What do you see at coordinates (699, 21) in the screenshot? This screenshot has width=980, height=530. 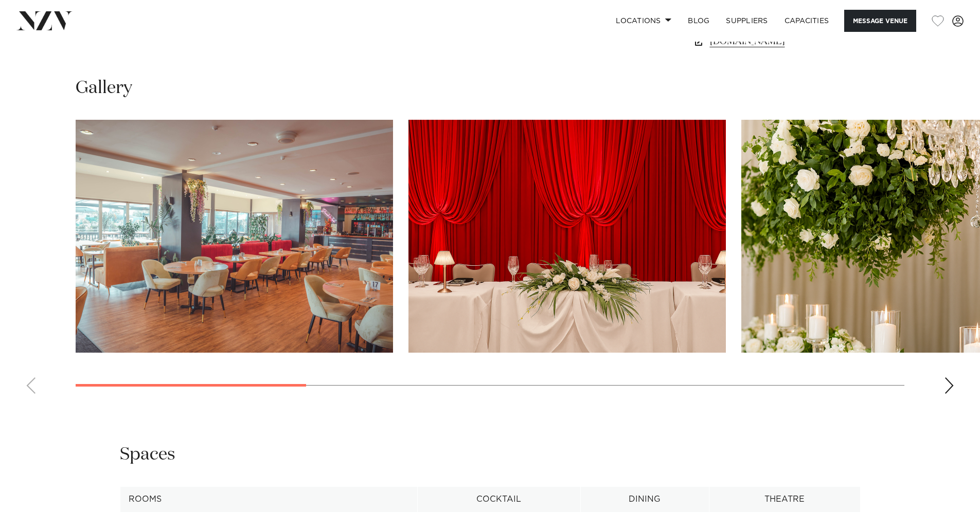 I see `a: BLOG` at bounding box center [699, 21].